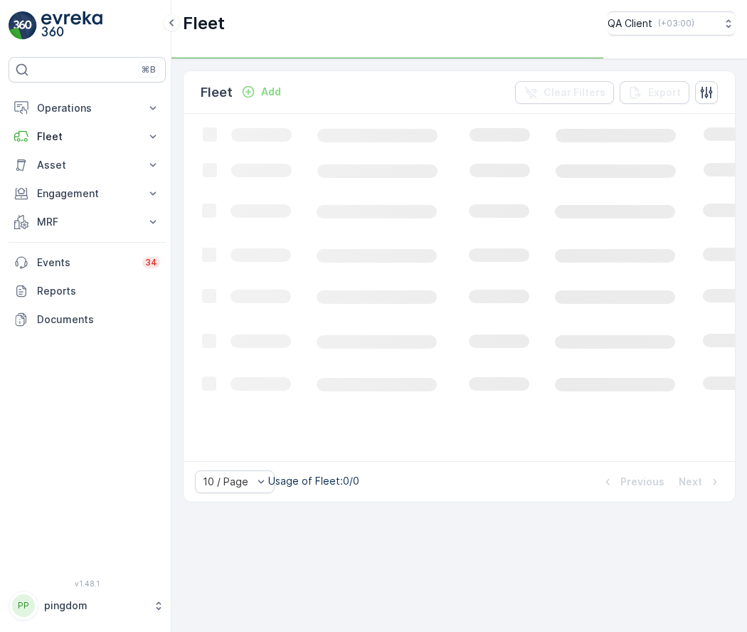 Image resolution: width=747 pixels, height=632 pixels. What do you see at coordinates (87, 584) in the screenshot?
I see `span: v 1.48.1` at bounding box center [87, 584].